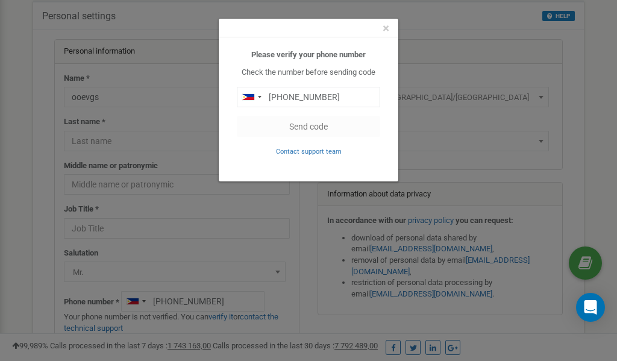  I want to click on div: Open Intercom Messenger, so click(591, 307).